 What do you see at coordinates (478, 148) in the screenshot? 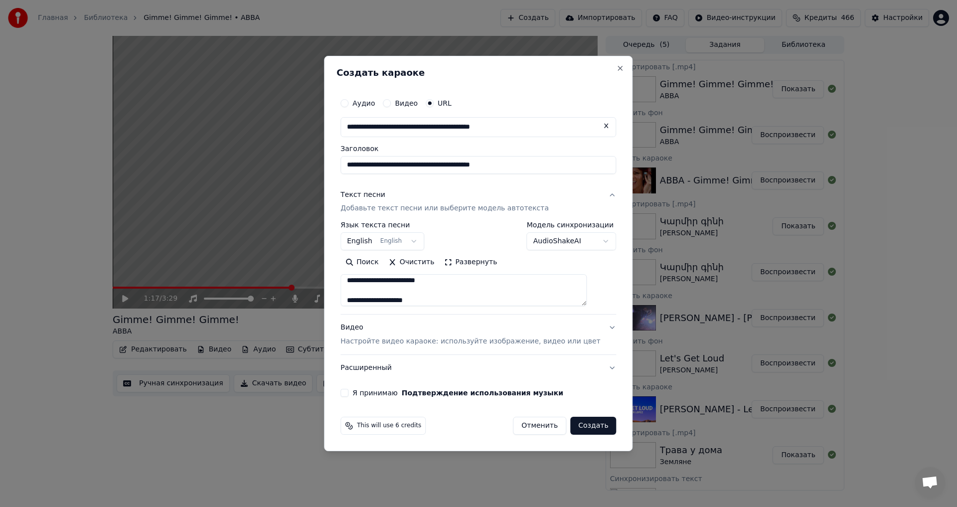
I see `label: Заголовок` at bounding box center [478, 148].